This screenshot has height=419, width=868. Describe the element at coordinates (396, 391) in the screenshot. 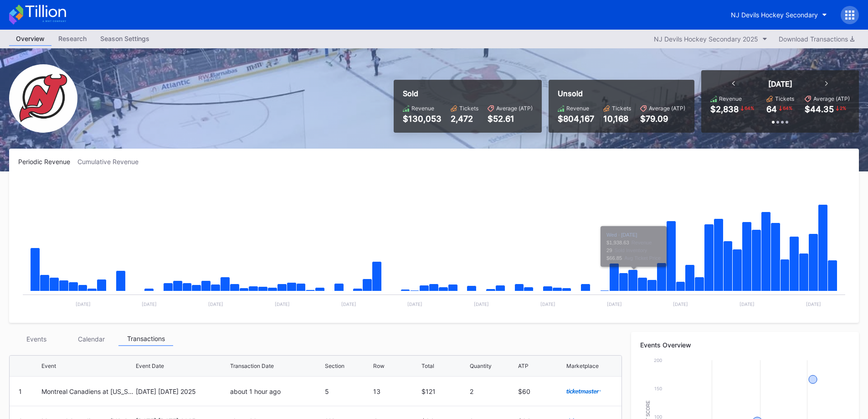

I see `div: 13` at that location.